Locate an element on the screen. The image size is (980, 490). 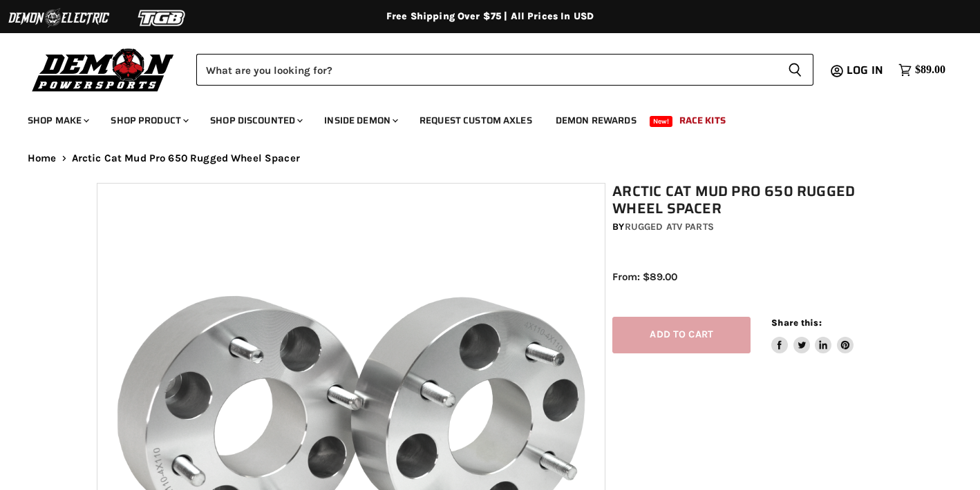
a: Log in is located at coordinates (866, 70).